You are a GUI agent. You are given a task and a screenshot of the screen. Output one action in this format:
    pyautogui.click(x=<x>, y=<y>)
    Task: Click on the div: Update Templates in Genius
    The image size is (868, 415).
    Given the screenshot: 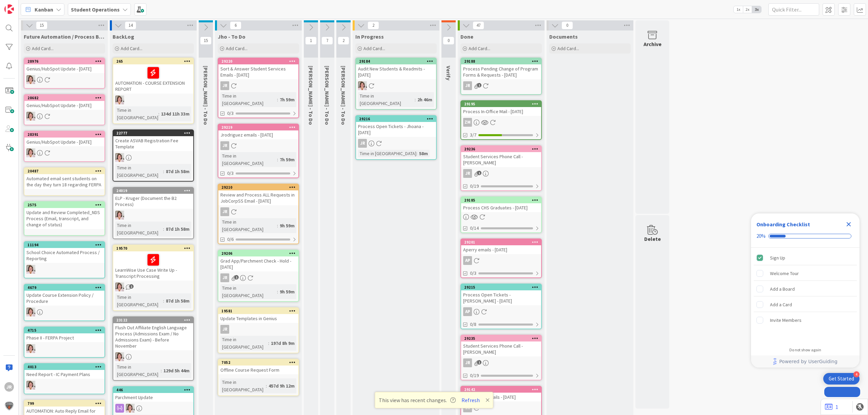 What is the action you would take?
    pyautogui.click(x=258, y=318)
    